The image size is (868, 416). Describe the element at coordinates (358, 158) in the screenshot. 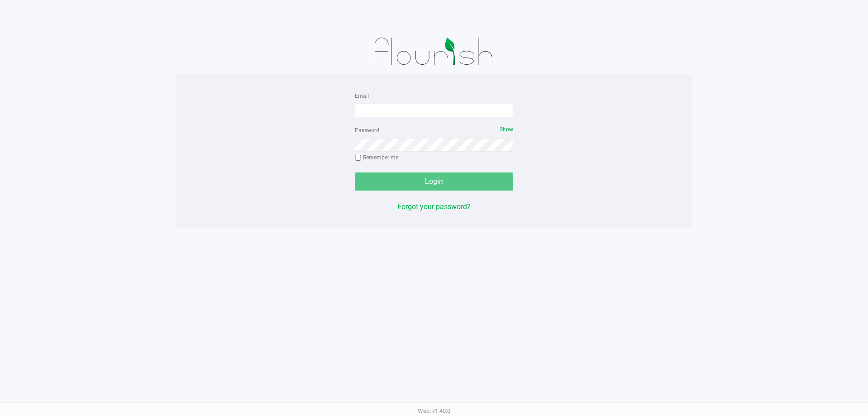

I see `input: Remember me` at that location.